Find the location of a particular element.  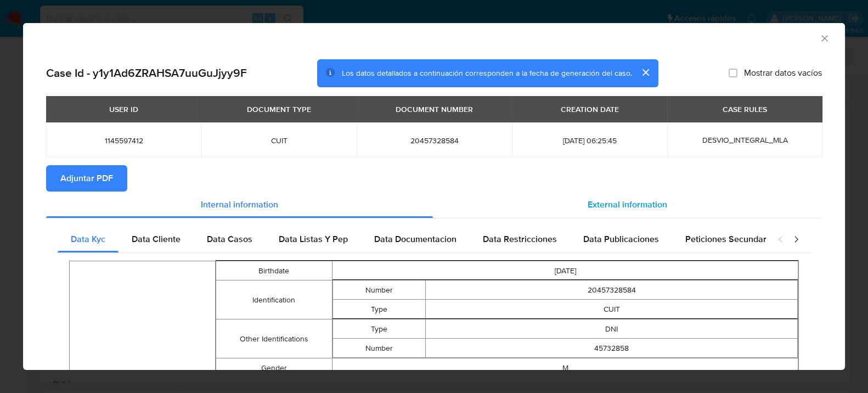

div: closure-recommendation-modal is located at coordinates (434, 197).